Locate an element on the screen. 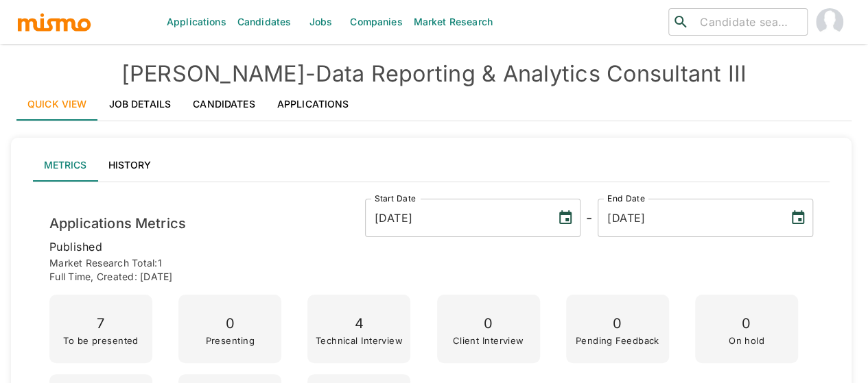 The image size is (868, 383). p: Market Research Total: 1 is located at coordinates (431, 263).